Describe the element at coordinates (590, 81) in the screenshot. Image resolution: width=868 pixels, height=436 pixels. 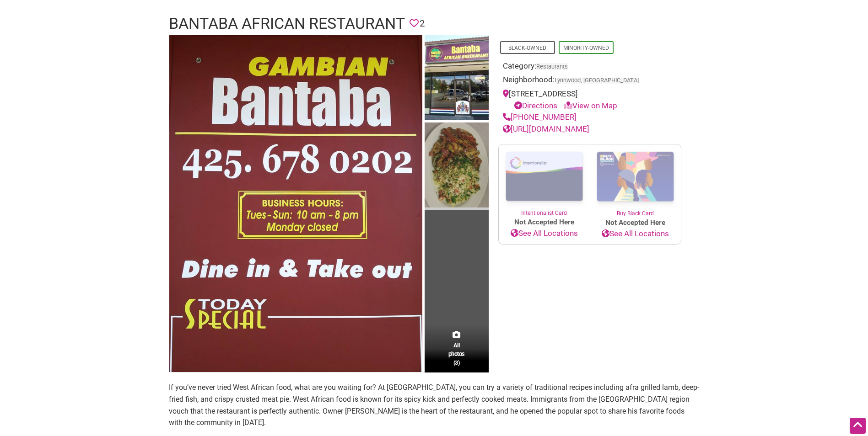
I see `div: Neighborhood:` at that location.